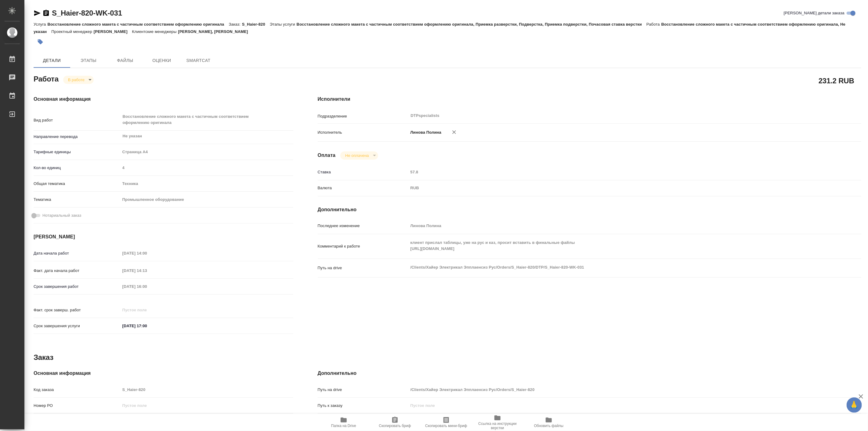  I want to click on button: Не оплачена, so click(357, 156).